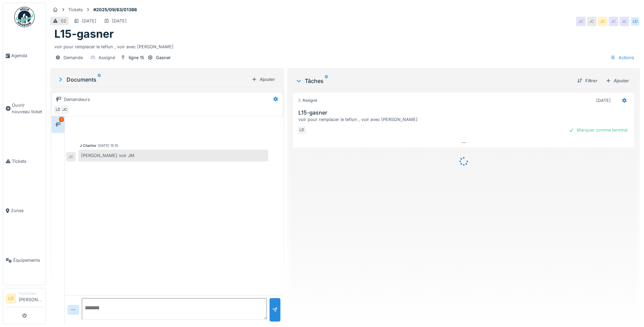 The height and width of the screenshot is (327, 644). I want to click on strong: #2025/09/63/01388, so click(115, 10).